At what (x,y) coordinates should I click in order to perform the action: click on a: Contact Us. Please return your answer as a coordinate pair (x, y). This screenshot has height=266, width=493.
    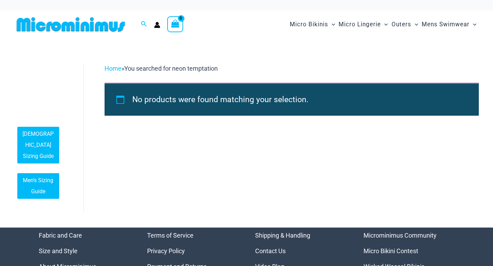
    Looking at the image, I should click on (271, 251).